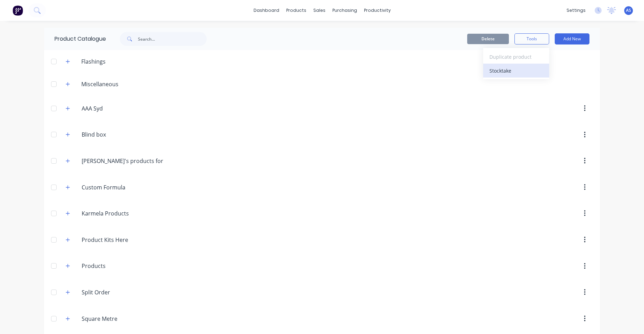 The height and width of the screenshot is (334, 644). I want to click on span: Duplicate product, so click(515, 56).